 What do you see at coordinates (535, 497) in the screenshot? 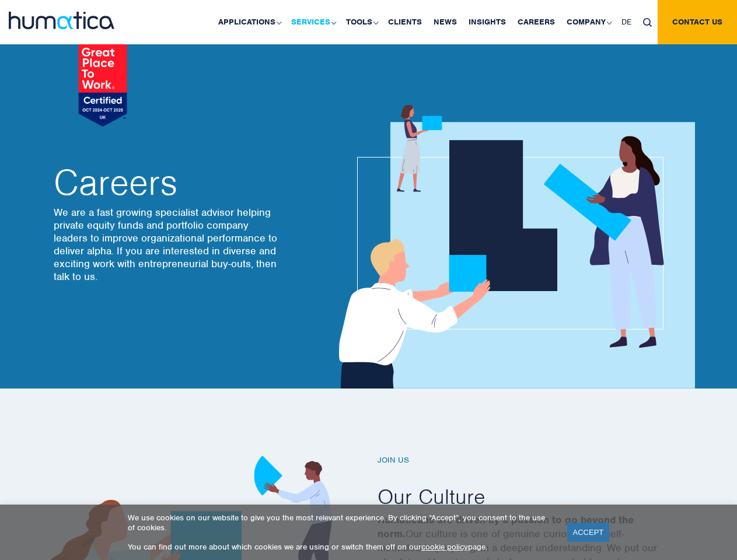
I see `h2: Our Culture` at bounding box center [535, 497].